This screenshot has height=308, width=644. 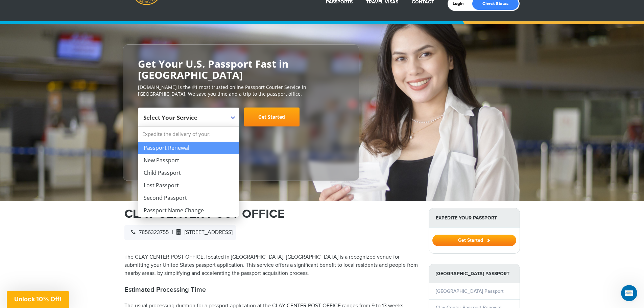 I want to click on li: Passport Name Change, so click(x=189, y=211).